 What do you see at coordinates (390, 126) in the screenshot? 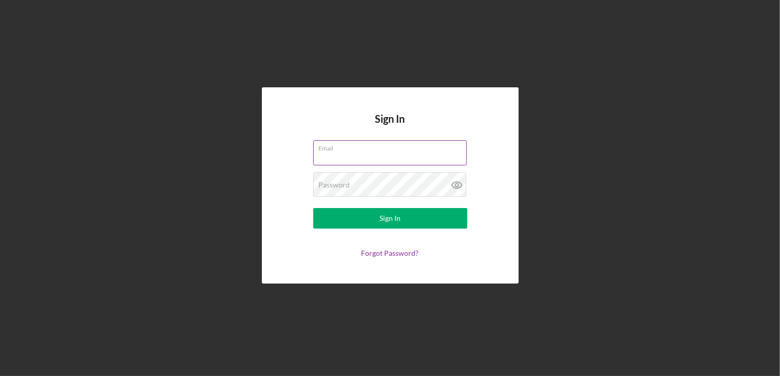
I see `h4: Sign In` at bounding box center [390, 126].